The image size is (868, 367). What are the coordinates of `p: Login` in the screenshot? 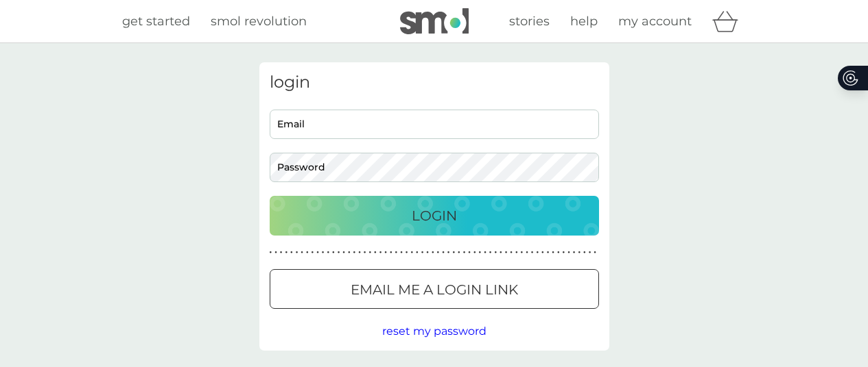 It's located at (434, 216).